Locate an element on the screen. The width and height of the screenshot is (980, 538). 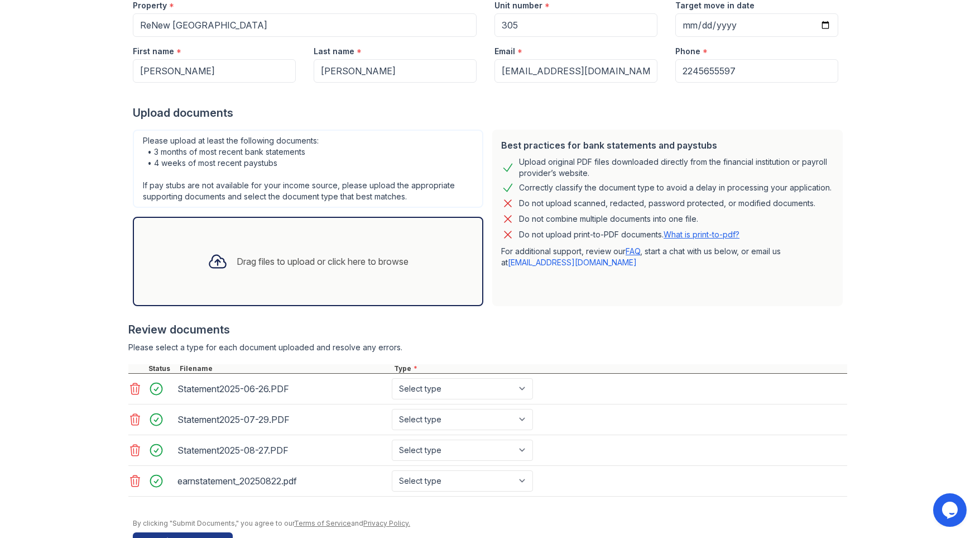
div: Upload original PDF files downloaded directly from the financial institution or payroll provider’... is located at coordinates (677, 168).